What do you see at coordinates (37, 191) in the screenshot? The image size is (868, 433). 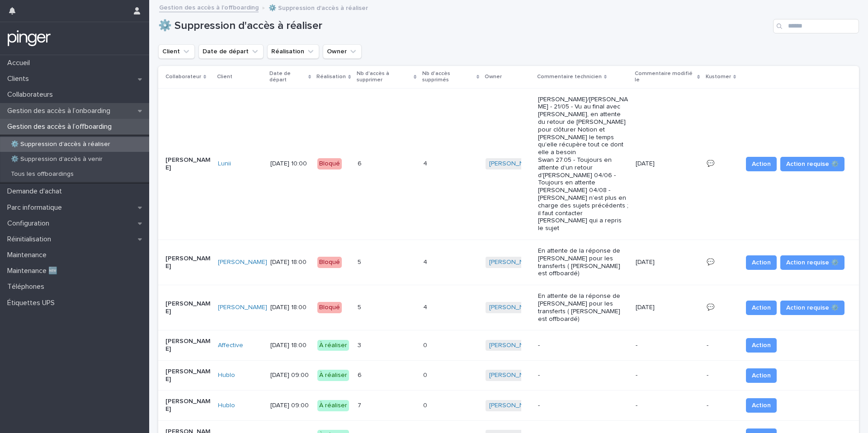 I see `p: Demande d'achat` at bounding box center [37, 191].